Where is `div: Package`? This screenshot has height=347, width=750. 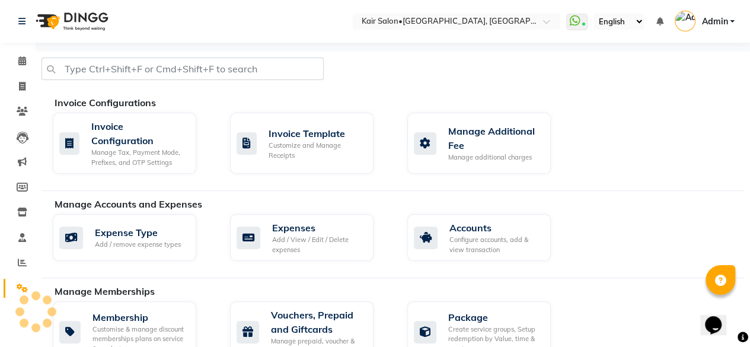
div: Package is located at coordinates (495, 317).